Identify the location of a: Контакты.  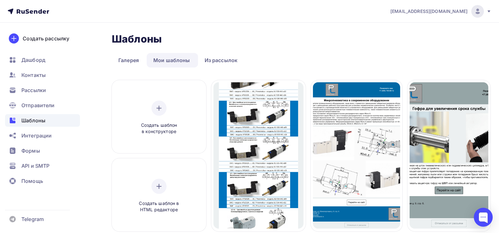
(43, 75).